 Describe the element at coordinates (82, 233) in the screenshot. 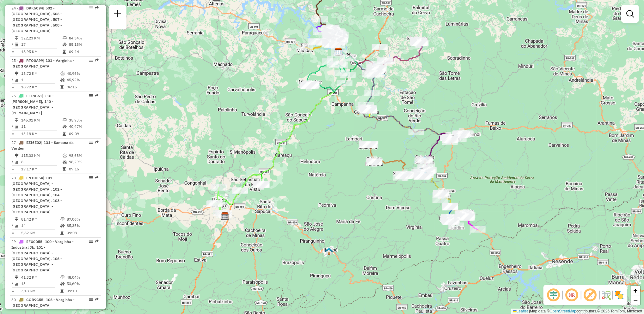

I see `td: 09:08` at that location.